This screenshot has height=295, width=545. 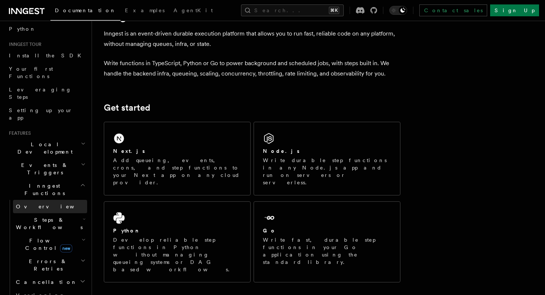 What do you see at coordinates (54, 207) in the screenshot?
I see `span: Overview` at bounding box center [54, 207].